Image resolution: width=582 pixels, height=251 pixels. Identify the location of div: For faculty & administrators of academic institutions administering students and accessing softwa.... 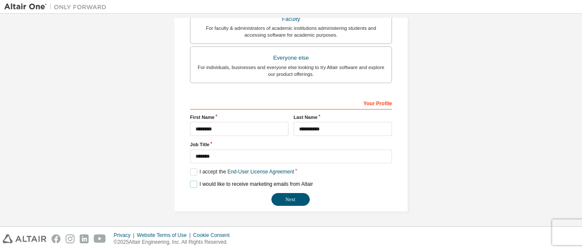
(291, 32).